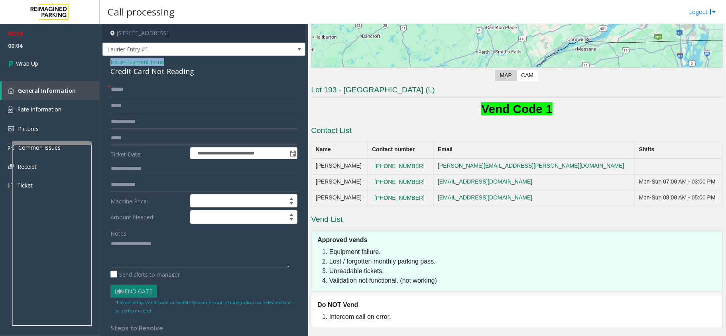  I want to click on h3: Vend List, so click(516, 221).